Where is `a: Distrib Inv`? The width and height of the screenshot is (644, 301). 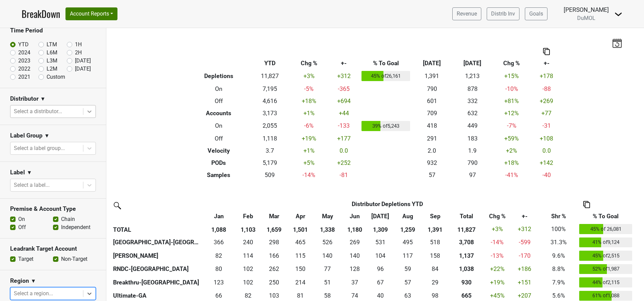 a: Distrib Inv is located at coordinates (503, 14).